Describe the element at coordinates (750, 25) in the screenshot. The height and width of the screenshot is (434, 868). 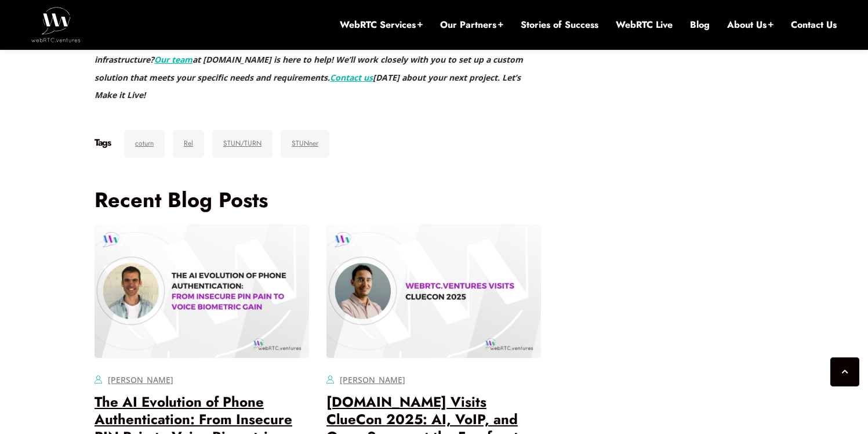
I see `a: About Us` at that location.